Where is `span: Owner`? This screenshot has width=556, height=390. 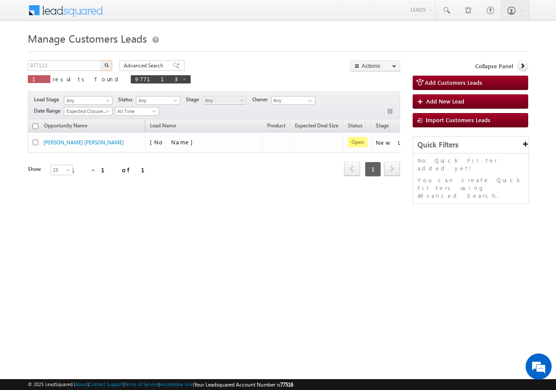 span: Owner is located at coordinates (262, 99).